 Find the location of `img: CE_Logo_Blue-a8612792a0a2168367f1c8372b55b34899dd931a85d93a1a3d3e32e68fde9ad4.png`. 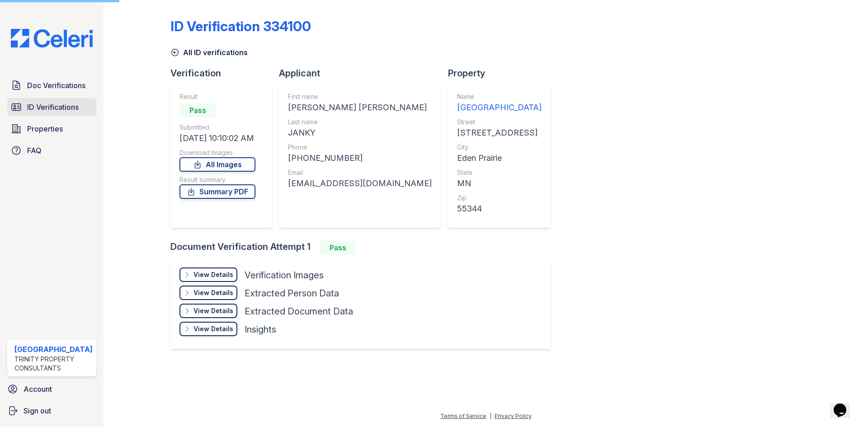

img: CE_Logo_Blue-a8612792a0a2168367f1c8372b55b34899dd931a85d93a1a3d3e32e68fde9ad4.png is located at coordinates (52, 38).